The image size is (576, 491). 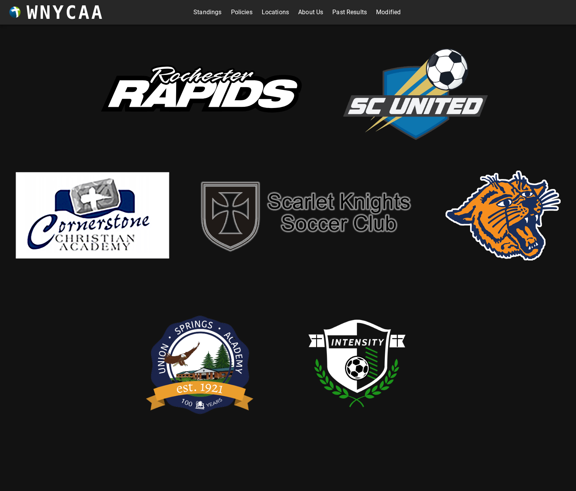 I want to click on h3: WNYCAA, so click(x=65, y=12).